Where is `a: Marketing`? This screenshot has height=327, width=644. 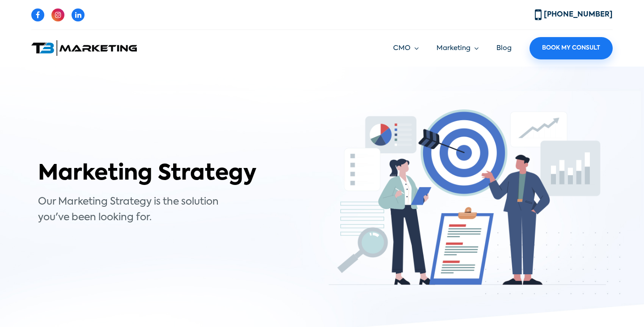
a: Marketing is located at coordinates (458, 48).